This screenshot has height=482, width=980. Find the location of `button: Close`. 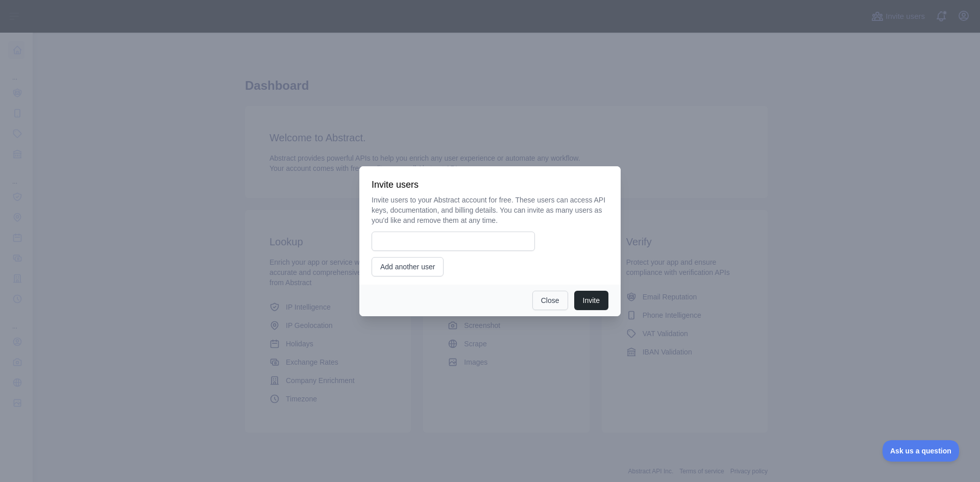

button: Close is located at coordinates (550, 301).